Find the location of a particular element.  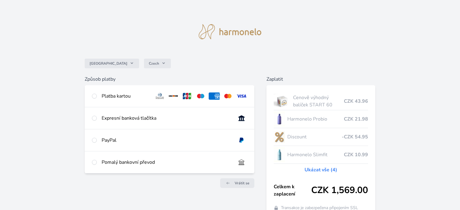

span: Czech is located at coordinates (154, 63).